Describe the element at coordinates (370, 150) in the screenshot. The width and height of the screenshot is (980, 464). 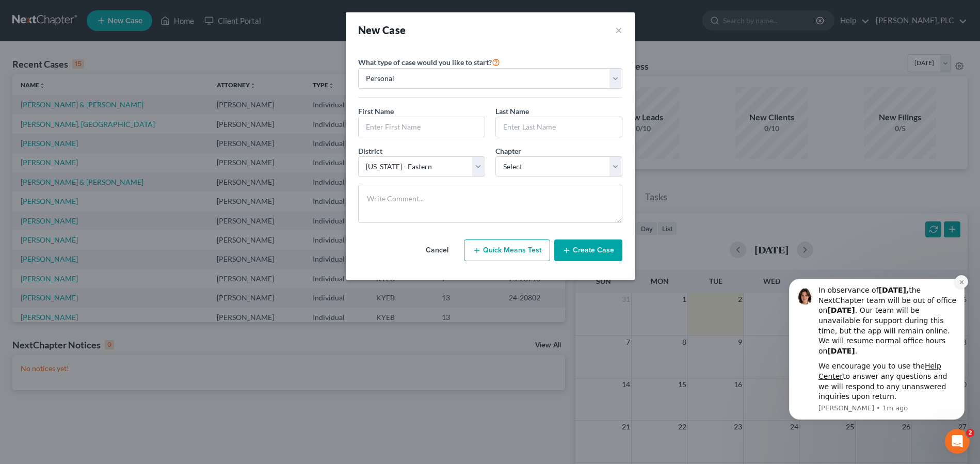
I see `span: District` at that location.